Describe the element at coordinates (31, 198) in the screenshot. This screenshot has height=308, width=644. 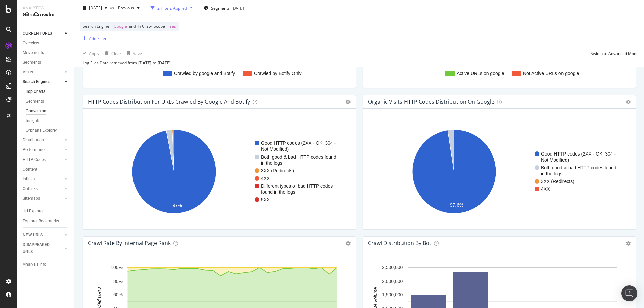
I see `div: Sitemaps` at that location.